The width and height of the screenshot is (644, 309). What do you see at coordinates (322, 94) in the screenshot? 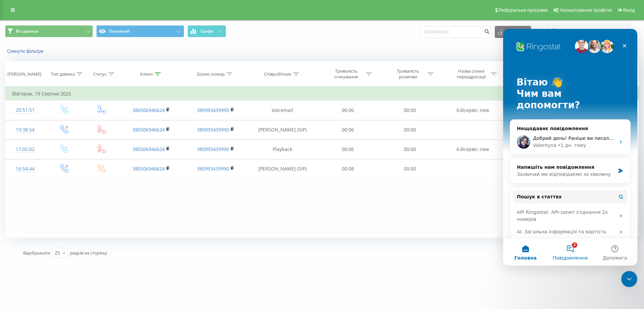
I see `td: Вівторок, 19 Серпня 2025` at bounding box center [322, 94].